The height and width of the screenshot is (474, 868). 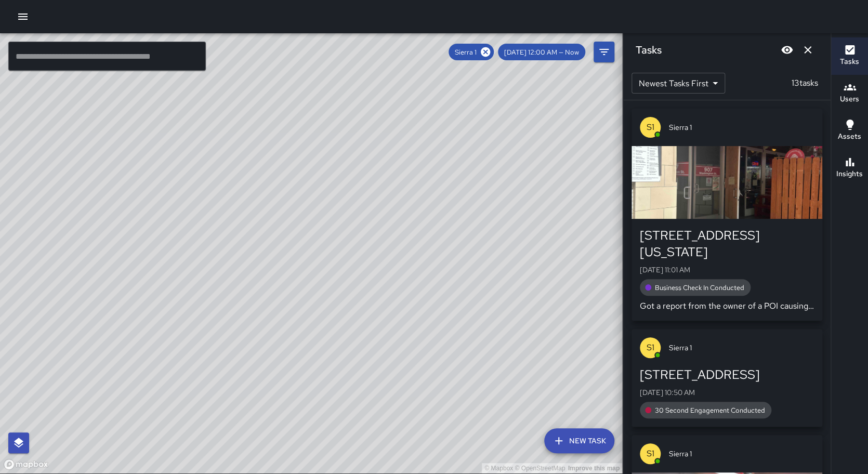 What do you see at coordinates (849, 169) in the screenshot?
I see `button: Insights` at bounding box center [849, 169].